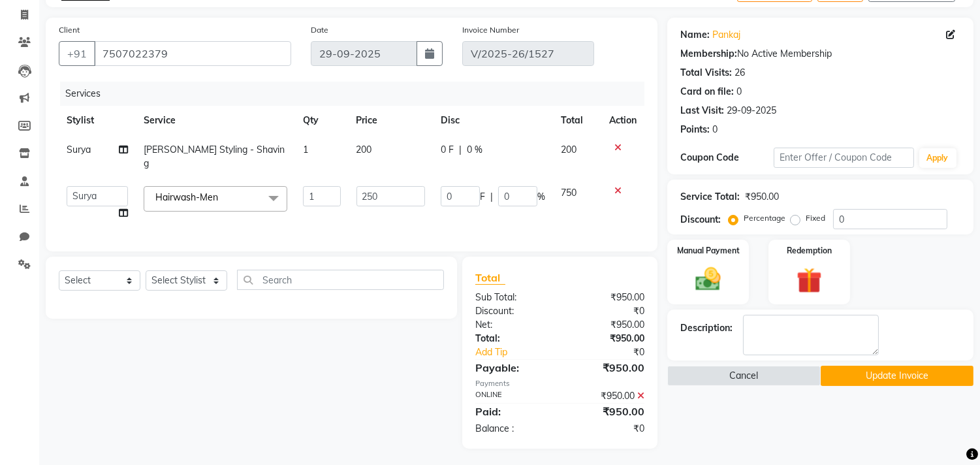 Image resolution: width=980 pixels, height=465 pixels. What do you see at coordinates (216, 120) in the screenshot?
I see `th: Service` at bounding box center [216, 120].